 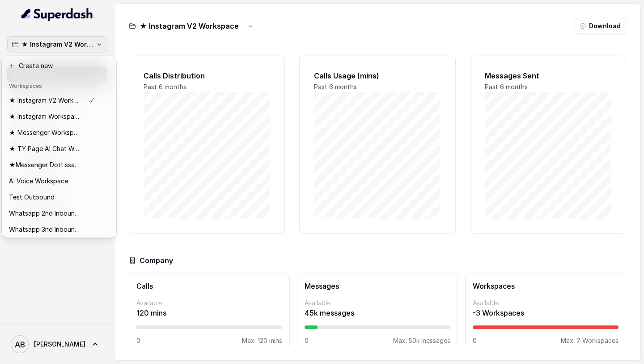 I want to click on p: ★ Messenger Workspace, so click(x=44, y=132).